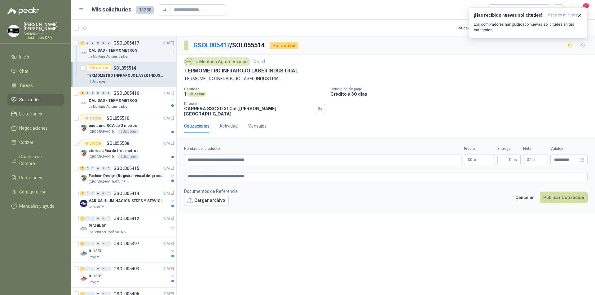 The height and width of the screenshot is (295, 595). What do you see at coordinates (36, 85) in the screenshot?
I see `a: Tareas` at bounding box center [36, 85].